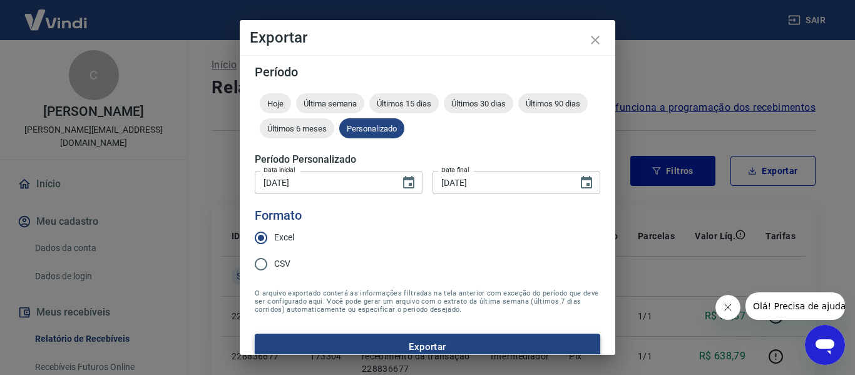 The width and height of the screenshot is (855, 375). I want to click on span: Excel, so click(284, 237).